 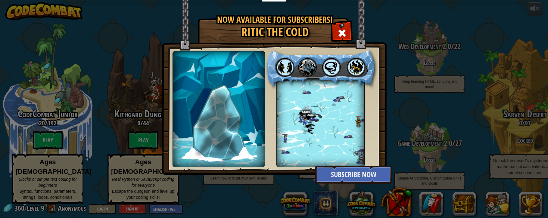 I want to click on img: tornado.png, so click(x=332, y=67).